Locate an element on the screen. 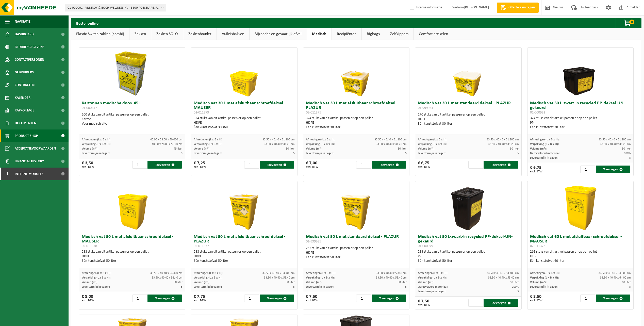  div: € 3,50 is located at coordinates (88, 165).